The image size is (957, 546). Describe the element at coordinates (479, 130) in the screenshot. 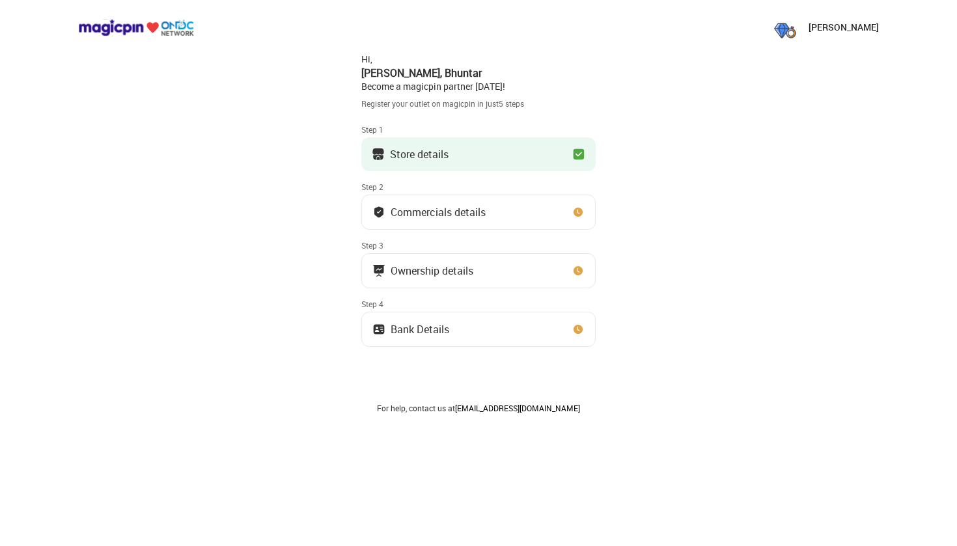

I see `div: Step 1` at that location.